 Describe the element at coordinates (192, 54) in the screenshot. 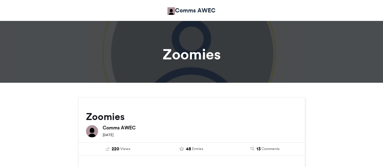

I see `h1: Zoomies` at that location.